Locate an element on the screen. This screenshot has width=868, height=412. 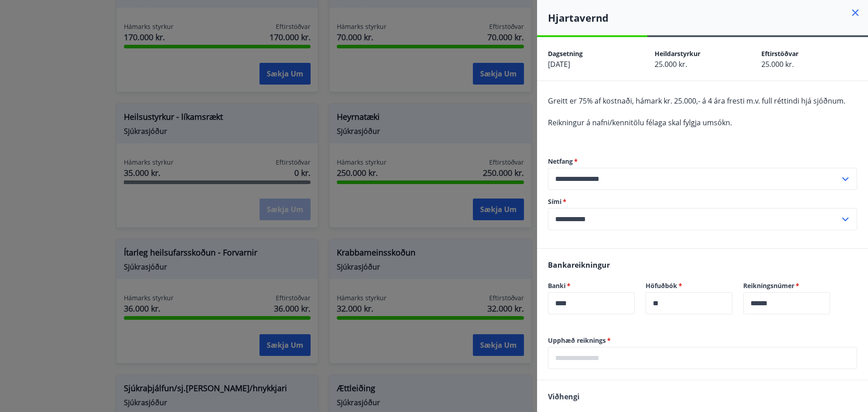
div: Upphæð reiknings is located at coordinates (703, 358).